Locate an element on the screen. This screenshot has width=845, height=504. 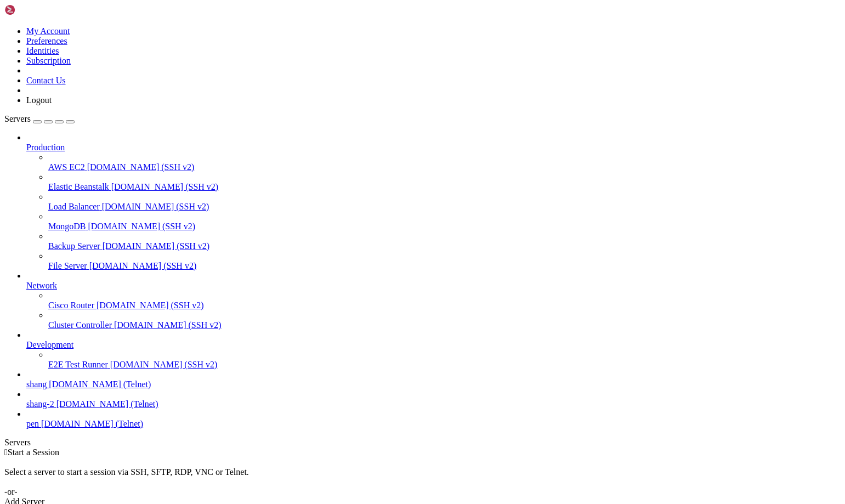
span: Production is located at coordinates (46, 147).